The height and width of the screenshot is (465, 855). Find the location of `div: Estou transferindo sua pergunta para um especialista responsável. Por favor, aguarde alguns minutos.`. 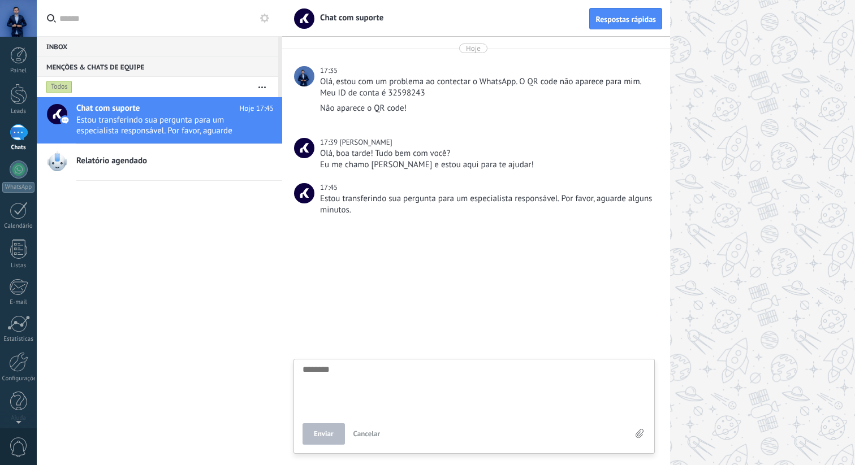

div: Estou transferindo sua pergunta para um especialista responsável. Por favor, aguarde alguns minutos. is located at coordinates (486, 205).